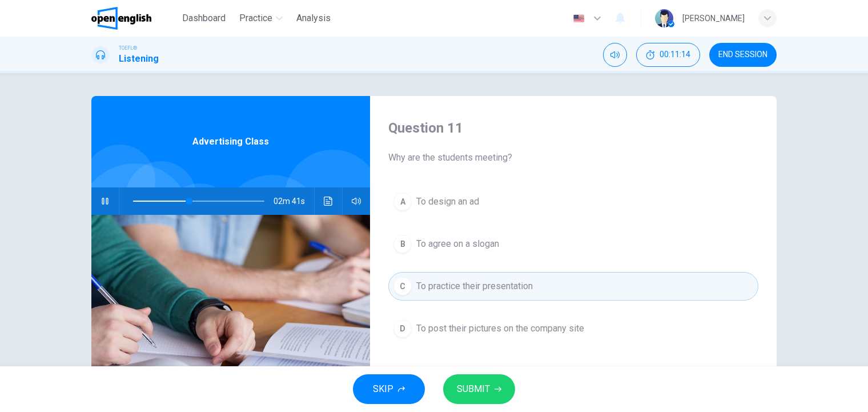 This screenshot has width=868, height=412. I want to click on div: C, so click(402, 286).